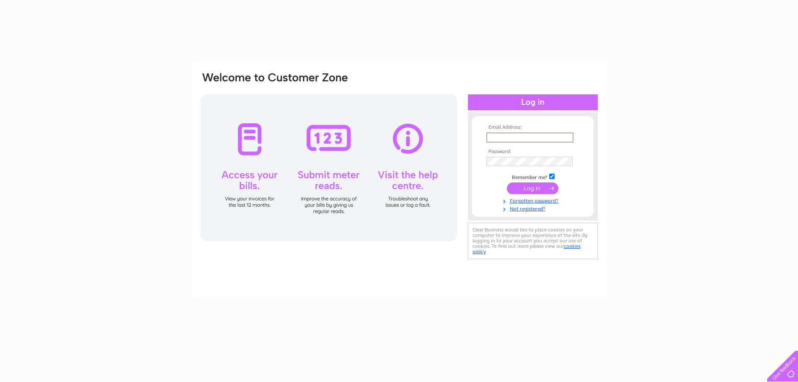 Image resolution: width=798 pixels, height=382 pixels. Describe the element at coordinates (533, 240) in the screenshot. I see `div: Clear Business would like to place cookies on your computer to improve your experience of the sit...` at that location.